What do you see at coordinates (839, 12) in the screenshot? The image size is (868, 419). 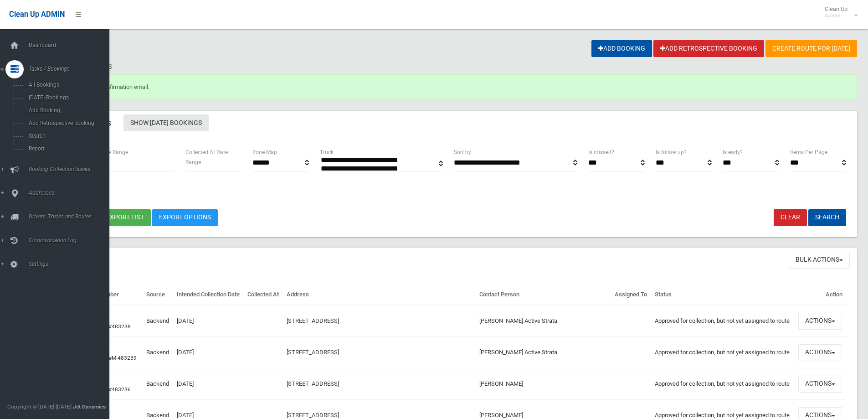 I see `span: Clean Up` at bounding box center [839, 12].